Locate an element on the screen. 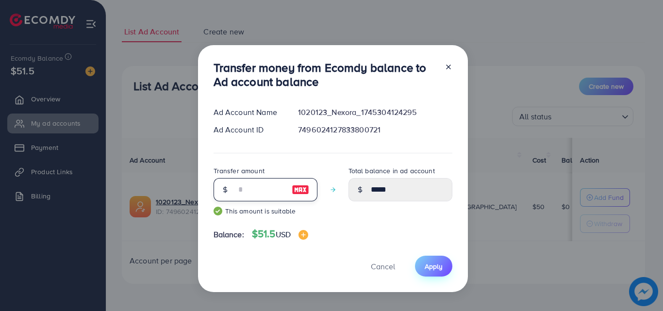  label: Total balance in ad account is located at coordinates (392, 171).